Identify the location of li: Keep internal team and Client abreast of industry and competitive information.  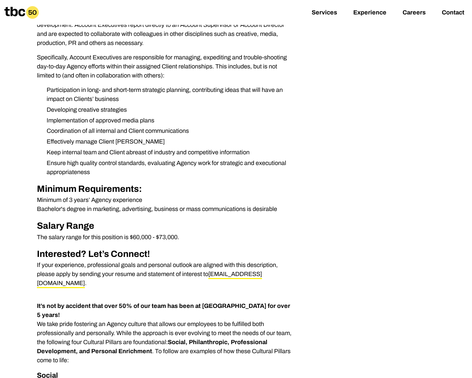
(168, 152).